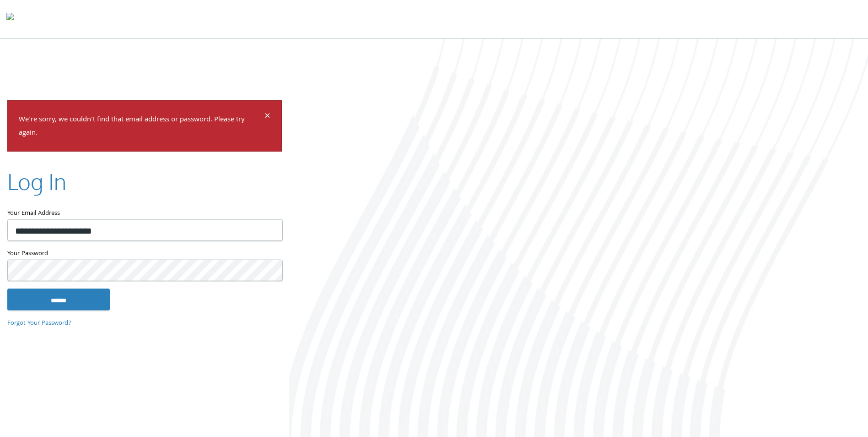 The width and height of the screenshot is (868, 437). What do you see at coordinates (39, 323) in the screenshot?
I see `a: Forgot Your Password?` at bounding box center [39, 323].